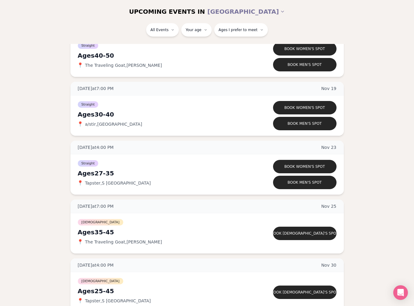 Image resolution: width=414 pixels, height=306 pixels. What do you see at coordinates (238, 30) in the screenshot?
I see `span: Ages I prefer to meet` at bounding box center [238, 30].